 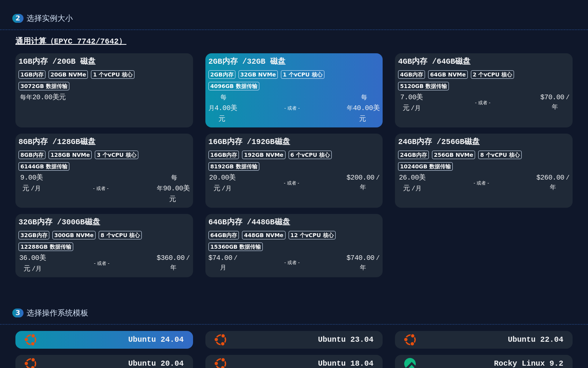 I want to click on font: 64, so click(x=434, y=75).